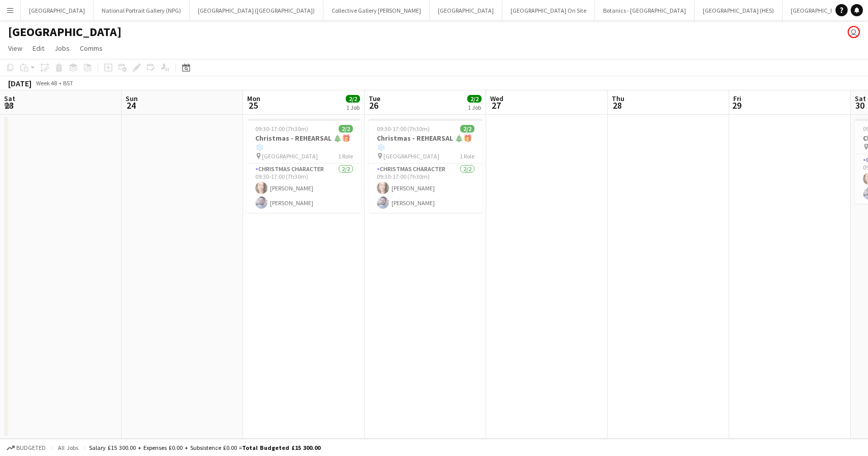 Image resolution: width=868 pixels, height=456 pixels. Describe the element at coordinates (374, 105) in the screenshot. I see `span: 26` at that location.